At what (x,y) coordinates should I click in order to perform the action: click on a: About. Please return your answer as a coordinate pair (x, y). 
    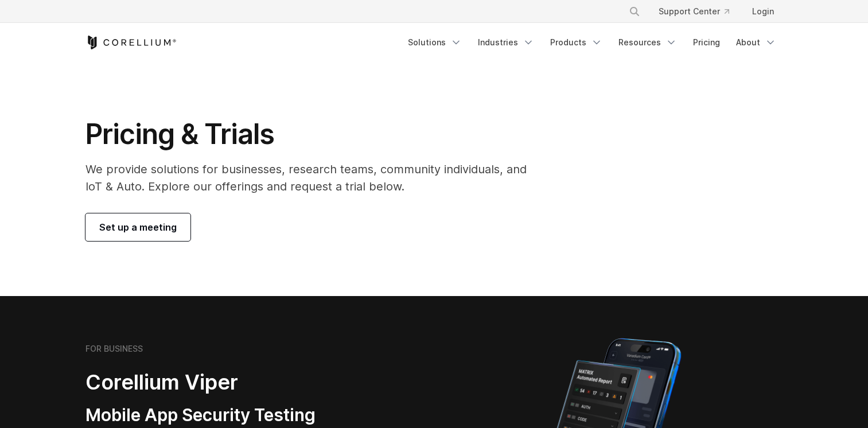
    Looking at the image, I should click on (756, 42).